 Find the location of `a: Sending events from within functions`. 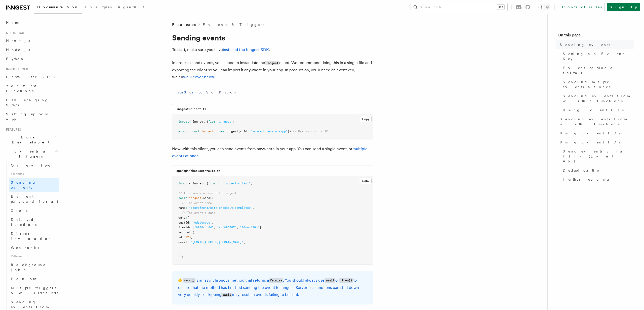

a: Sending events from within functions is located at coordinates (597, 99).